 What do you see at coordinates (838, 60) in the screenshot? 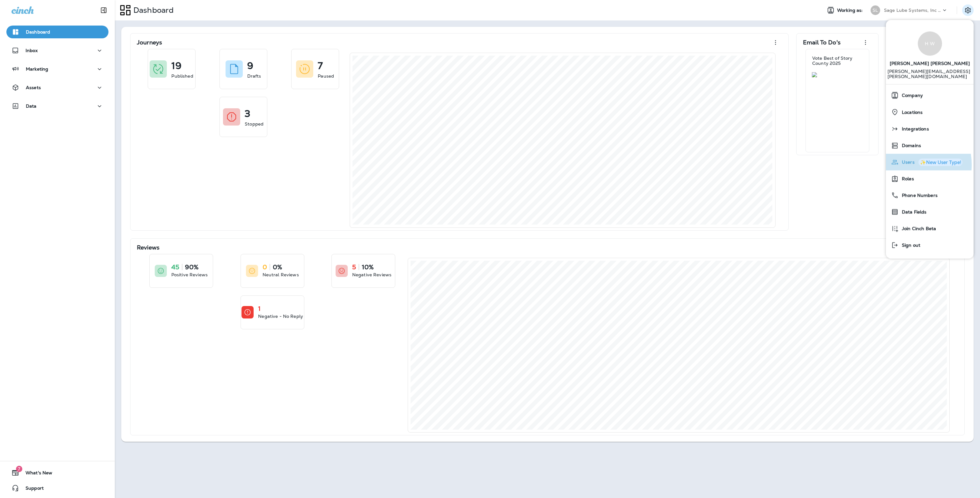
I see `p: Vote Best of Story County 2025` at bounding box center [838, 60].